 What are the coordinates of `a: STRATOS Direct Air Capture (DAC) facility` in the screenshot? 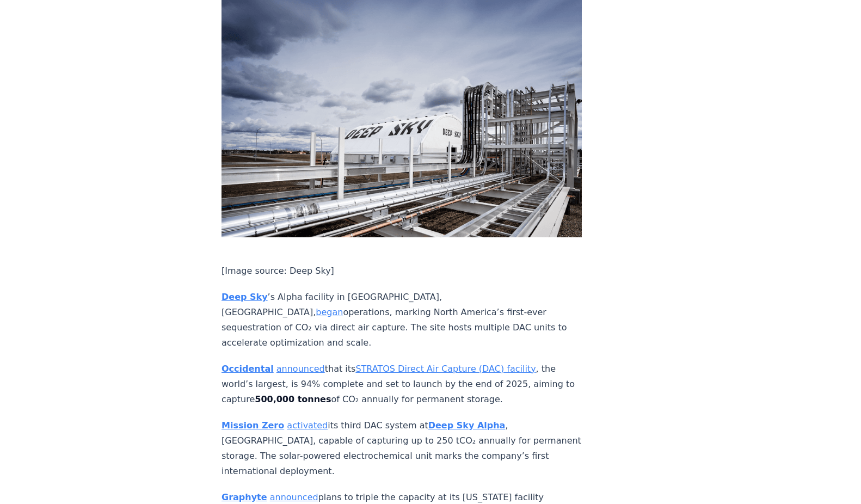 It's located at (445, 368).